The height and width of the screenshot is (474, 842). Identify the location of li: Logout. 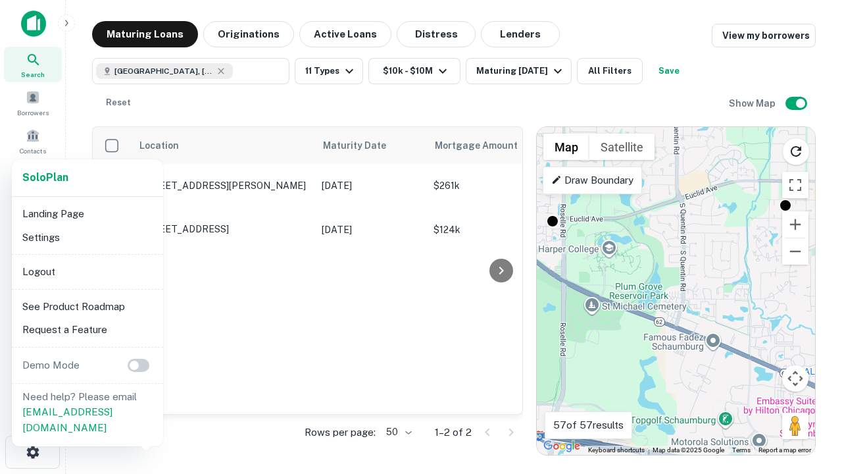
(87, 272).